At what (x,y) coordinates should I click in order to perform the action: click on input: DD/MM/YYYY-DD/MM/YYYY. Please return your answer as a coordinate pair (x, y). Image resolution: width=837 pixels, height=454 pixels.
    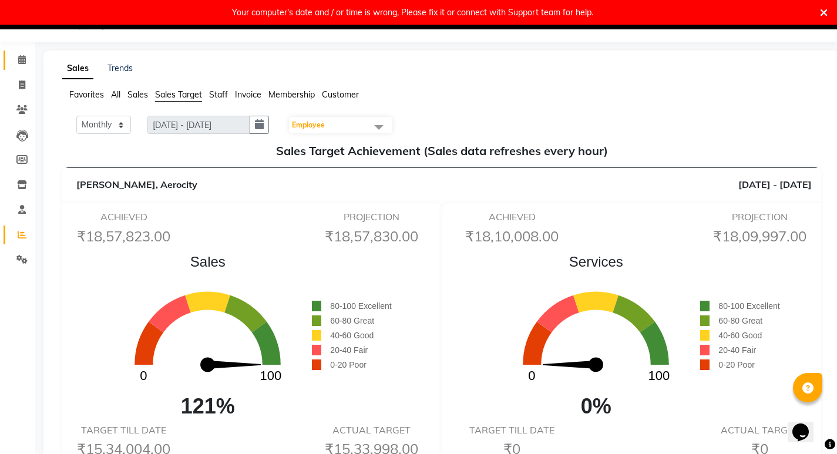
    Looking at the image, I should click on (199, 125).